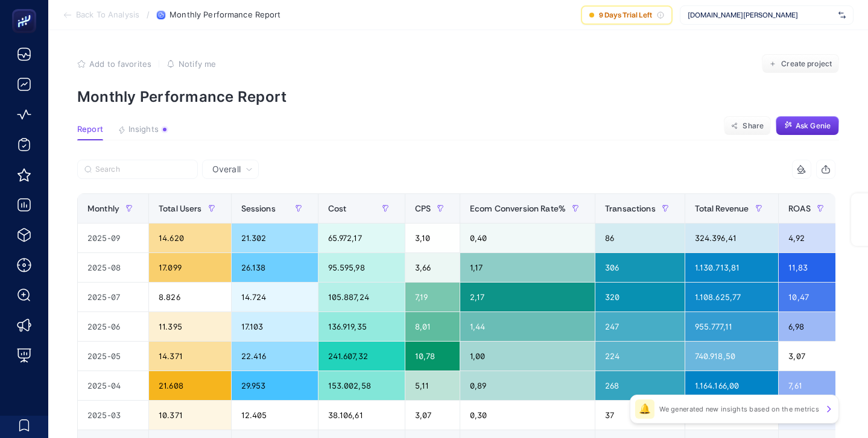  Describe the element at coordinates (527, 386) in the screenshot. I see `div: 0,89` at that location.